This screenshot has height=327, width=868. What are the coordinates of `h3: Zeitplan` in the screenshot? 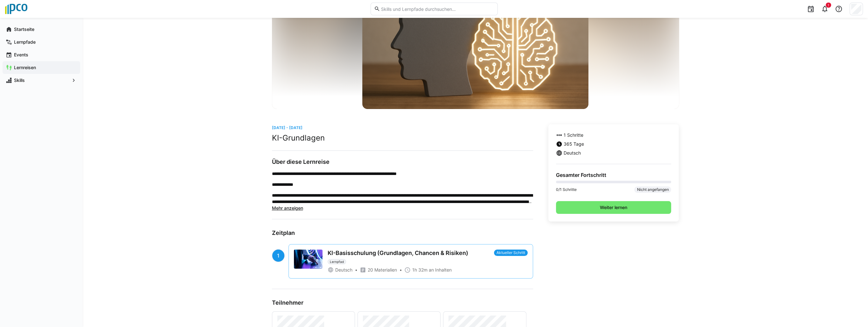 It's located at (402, 233).